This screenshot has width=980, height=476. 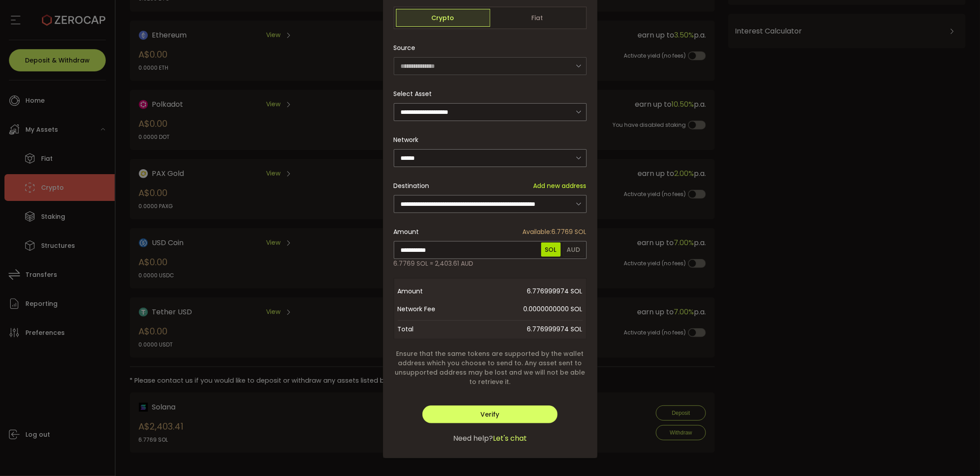 I want to click on span: Network Fee, so click(x=434, y=309).